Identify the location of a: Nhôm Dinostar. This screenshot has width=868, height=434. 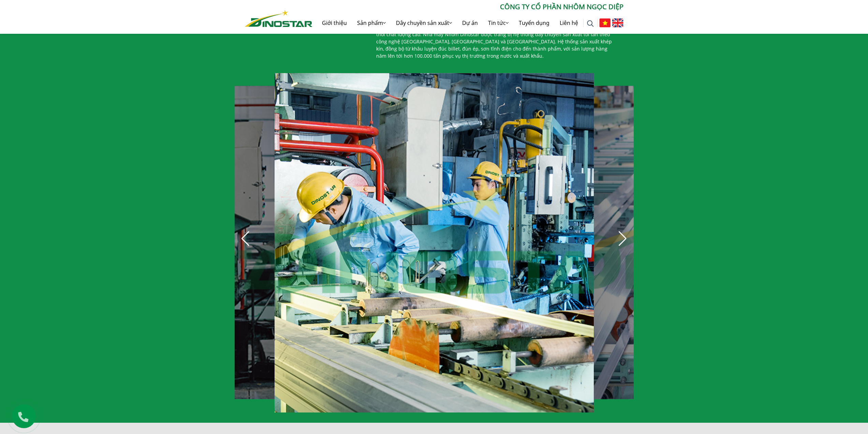
(278, 18).